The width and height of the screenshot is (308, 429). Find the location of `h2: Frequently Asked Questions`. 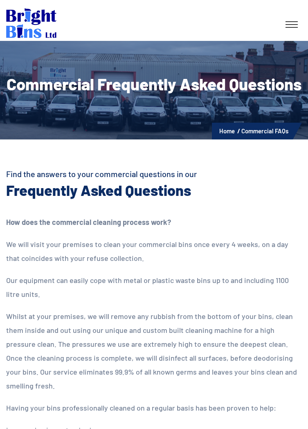

h2: Frequently Asked Questions is located at coordinates (154, 190).